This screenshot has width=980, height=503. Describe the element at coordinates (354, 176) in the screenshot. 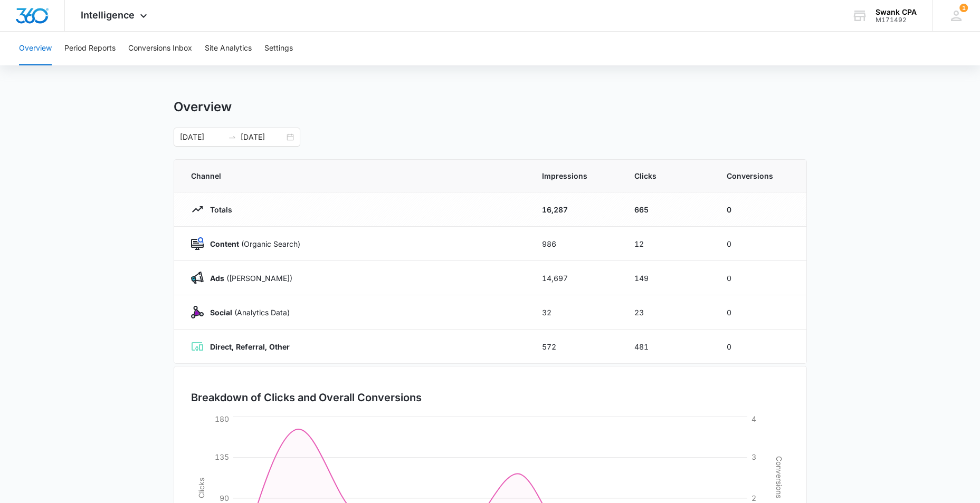

I see `span: Channel` at that location.